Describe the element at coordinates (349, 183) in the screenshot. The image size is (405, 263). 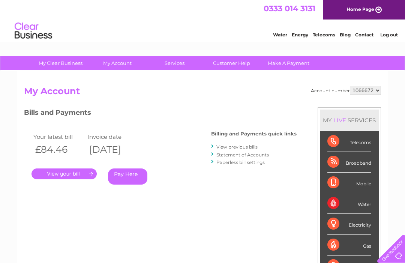
I see `div: Mobile` at that location.